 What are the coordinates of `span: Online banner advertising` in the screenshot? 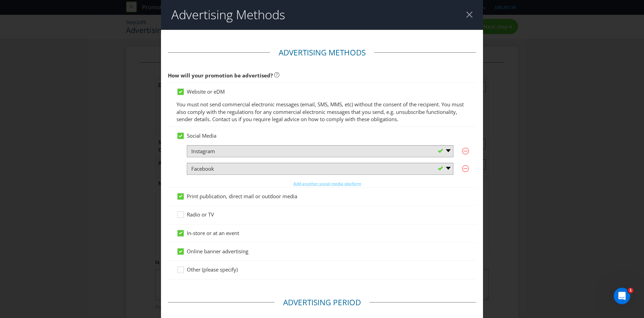 It's located at (217, 251).